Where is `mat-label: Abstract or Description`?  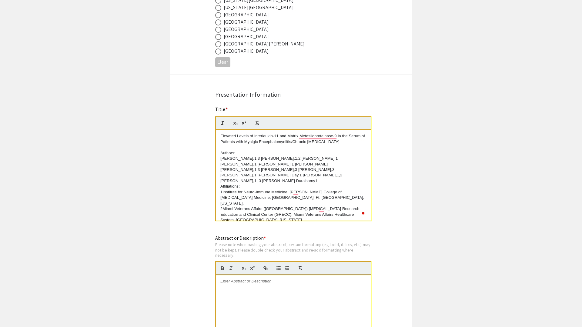
mat-label: Abstract or Description is located at coordinates (240, 238).